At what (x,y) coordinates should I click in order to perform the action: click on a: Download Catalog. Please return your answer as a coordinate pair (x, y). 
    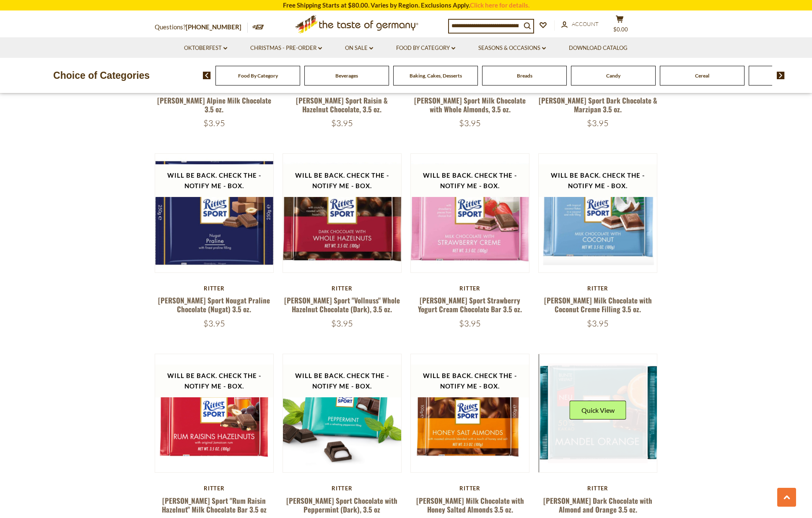
    Looking at the image, I should click on (598, 48).